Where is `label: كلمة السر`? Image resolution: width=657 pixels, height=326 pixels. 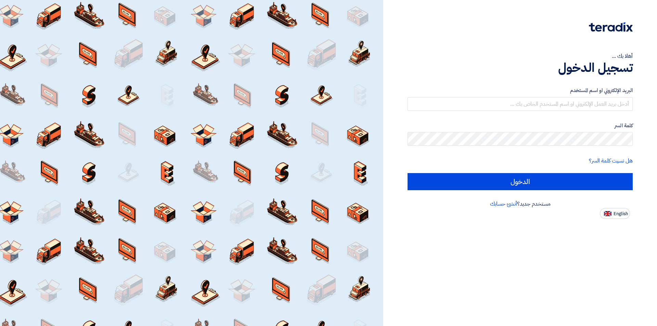 label: كلمة السر is located at coordinates (520, 126).